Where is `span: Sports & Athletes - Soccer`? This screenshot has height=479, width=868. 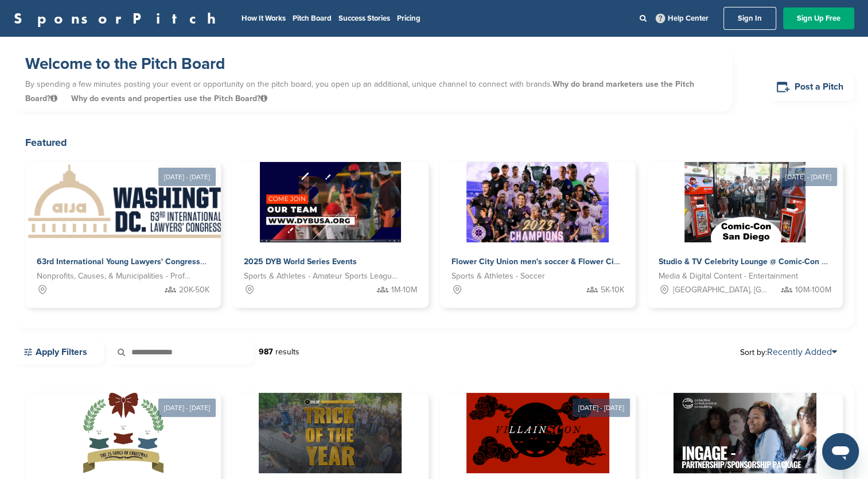 span: Sports & Athletes - Soccer is located at coordinates (498, 276).